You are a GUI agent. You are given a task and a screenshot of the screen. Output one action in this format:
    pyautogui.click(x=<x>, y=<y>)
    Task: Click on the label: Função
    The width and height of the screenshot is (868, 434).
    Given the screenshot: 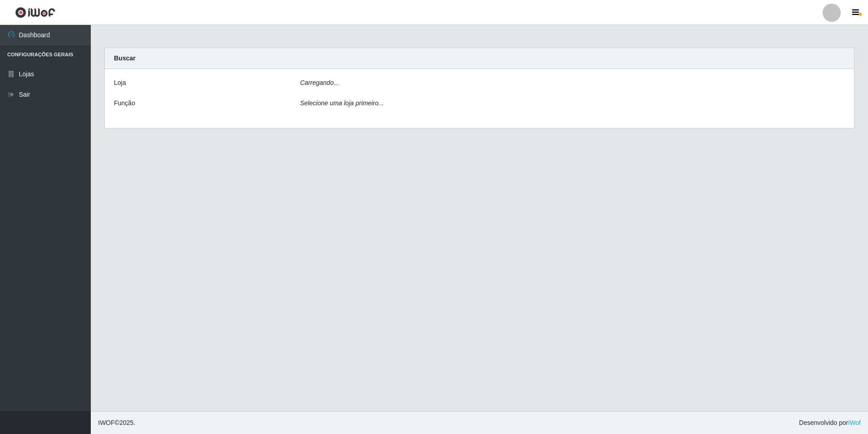 What is the action you would take?
    pyautogui.click(x=124, y=103)
    